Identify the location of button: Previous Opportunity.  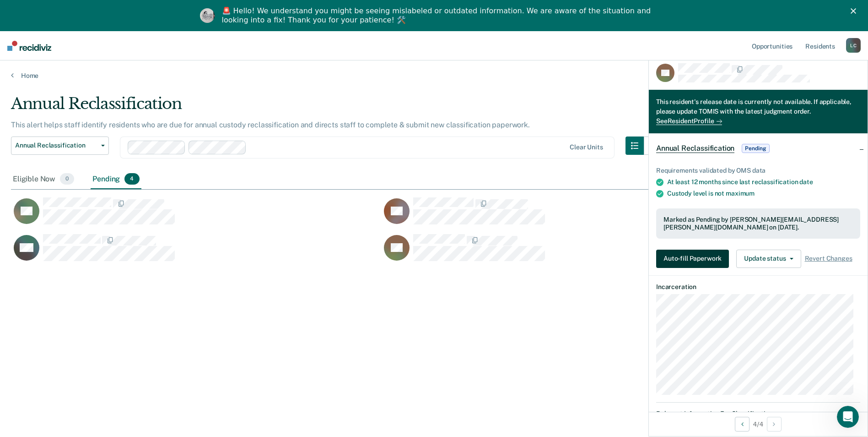
(742, 424).